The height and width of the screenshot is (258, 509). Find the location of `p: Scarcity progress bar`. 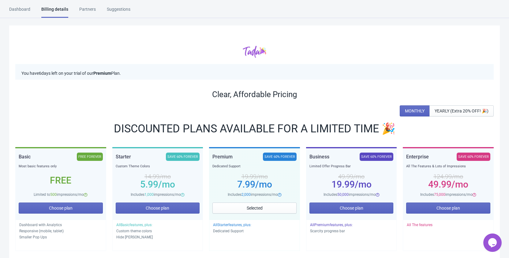

p: Scarcity progress bar is located at coordinates (351, 231).